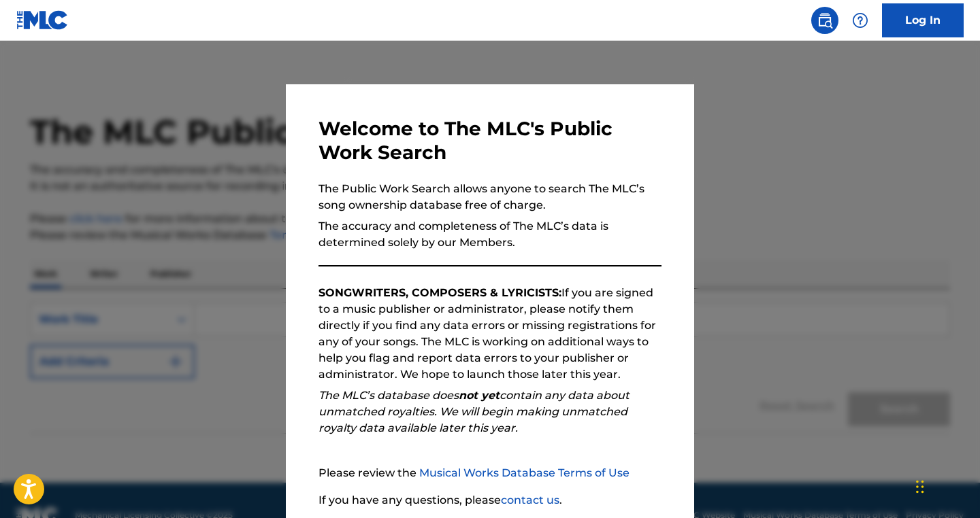 The width and height of the screenshot is (980, 518). What do you see at coordinates (861, 20) in the screenshot?
I see `div: Help` at bounding box center [861, 20].